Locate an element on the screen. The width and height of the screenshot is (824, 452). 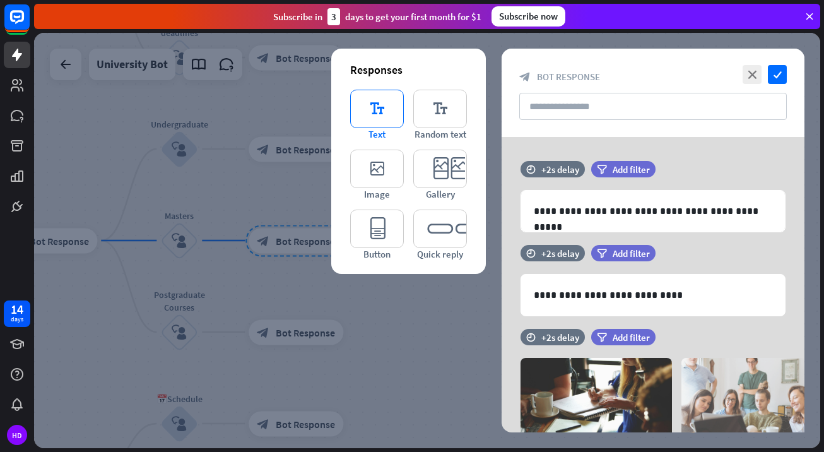
button: Open LiveChat chat widget is located at coordinates (29, 24).